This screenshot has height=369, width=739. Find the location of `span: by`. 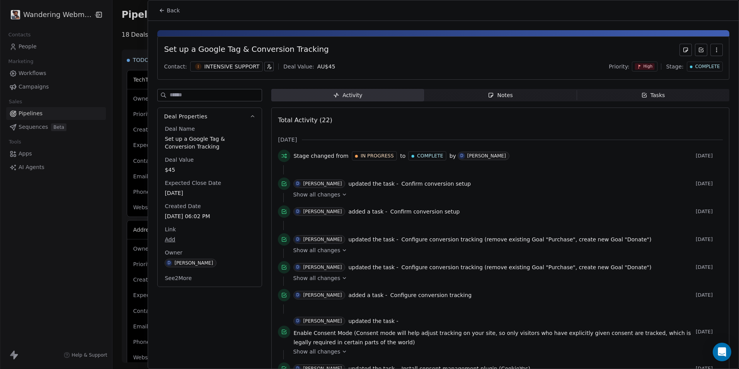

span: by is located at coordinates (453, 156).